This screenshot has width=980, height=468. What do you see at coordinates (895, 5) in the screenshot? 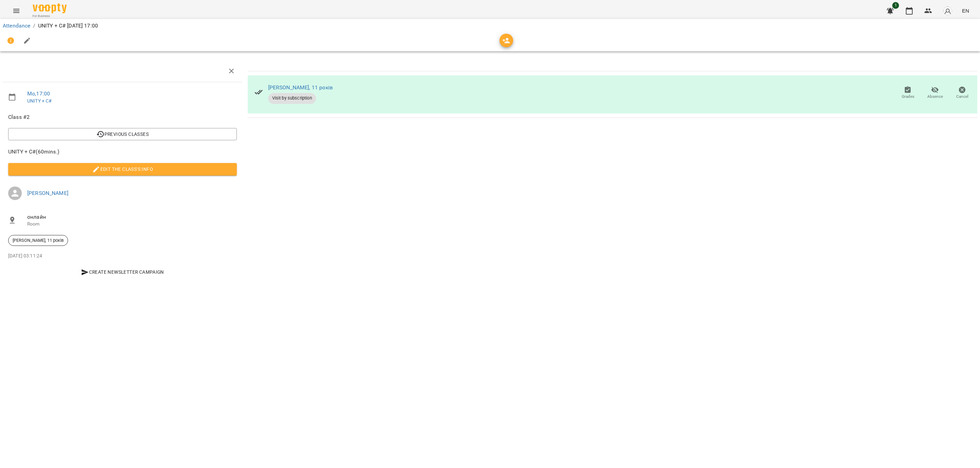
I see `span: 1` at bounding box center [895, 5].